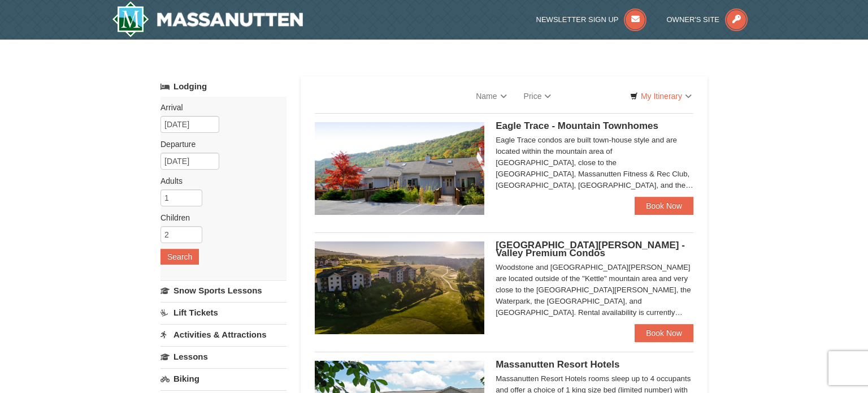  Describe the element at coordinates (537, 96) in the screenshot. I see `a: Price` at that location.